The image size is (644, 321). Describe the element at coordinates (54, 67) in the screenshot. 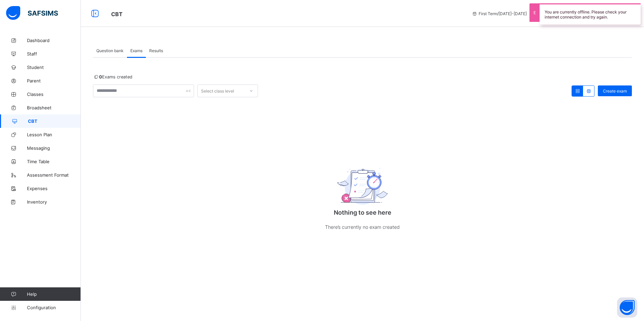

I see `span: Student` at that location.